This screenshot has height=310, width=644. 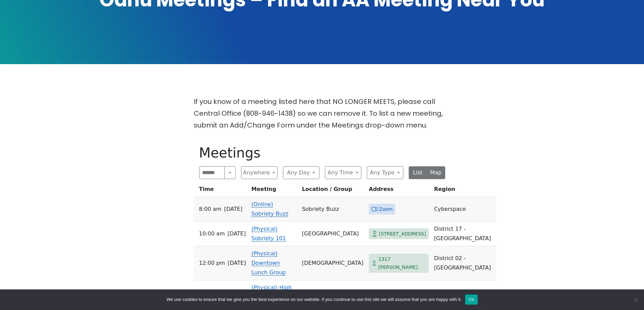 I want to click on td: Sobriety Buzz, so click(x=333, y=209).